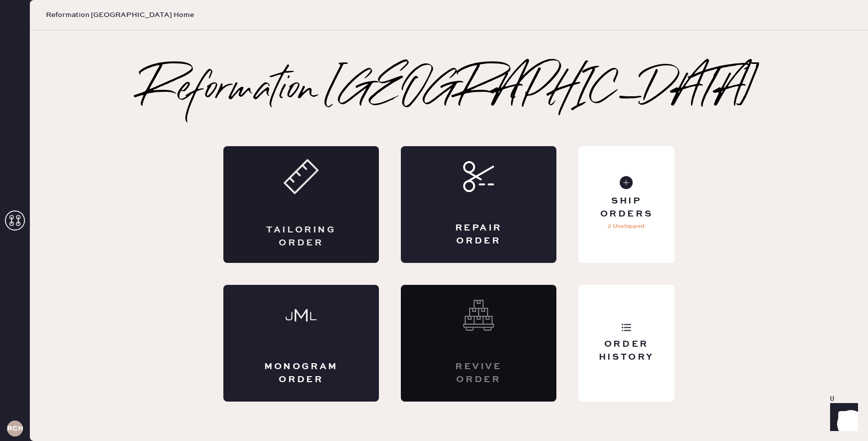 The width and height of the screenshot is (868, 441). Describe the element at coordinates (479, 235) in the screenshot. I see `div: Repair Order` at that location.